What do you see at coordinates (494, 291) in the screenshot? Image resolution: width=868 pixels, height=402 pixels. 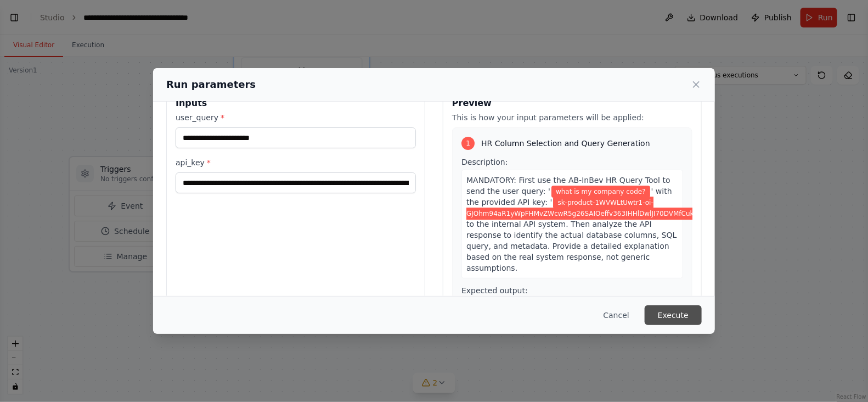 I see `span: Expected output:` at bounding box center [494, 291].